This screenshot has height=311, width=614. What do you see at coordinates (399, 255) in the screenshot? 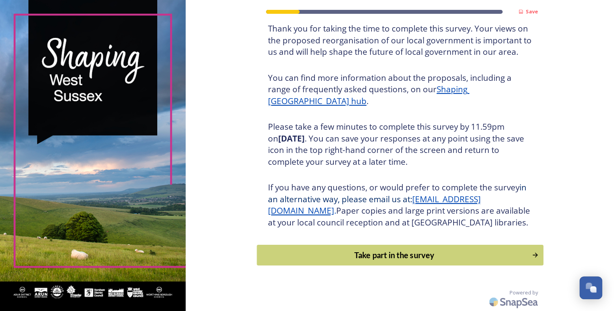
I see `button: Continue` at bounding box center [399, 255].